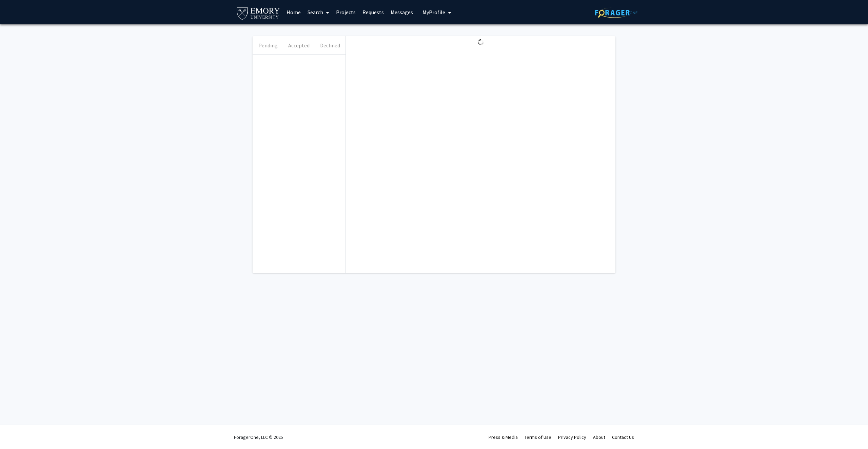 This screenshot has width=868, height=449. What do you see at coordinates (503, 438) in the screenshot?
I see `a: Press & Media` at bounding box center [503, 438].